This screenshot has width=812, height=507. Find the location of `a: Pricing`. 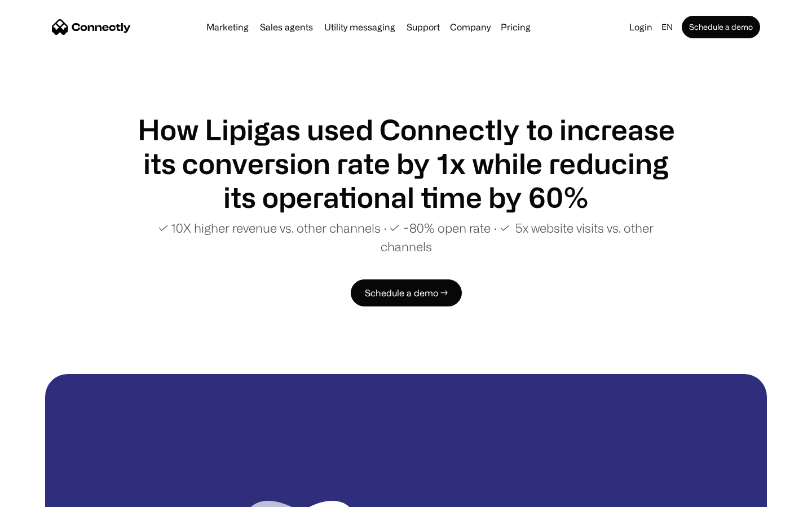

a: Pricing is located at coordinates (516, 27).